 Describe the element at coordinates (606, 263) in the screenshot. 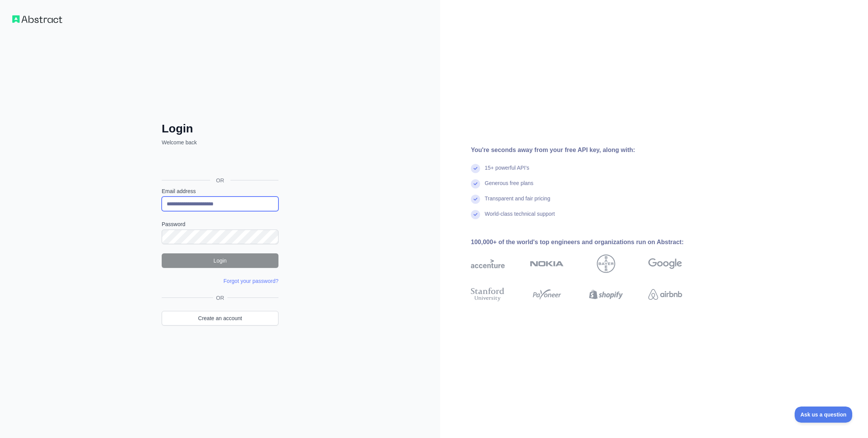

I see `img: bayer` at that location.